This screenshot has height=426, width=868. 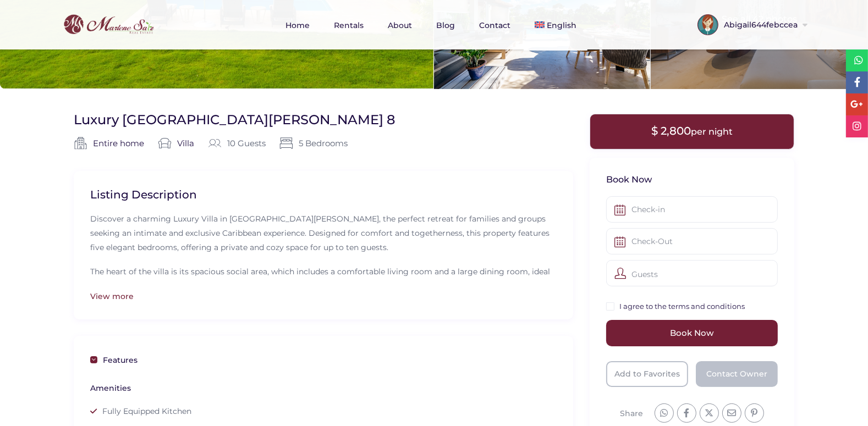 What do you see at coordinates (692, 209) in the screenshot?
I see `input: Check-in` at bounding box center [692, 209].